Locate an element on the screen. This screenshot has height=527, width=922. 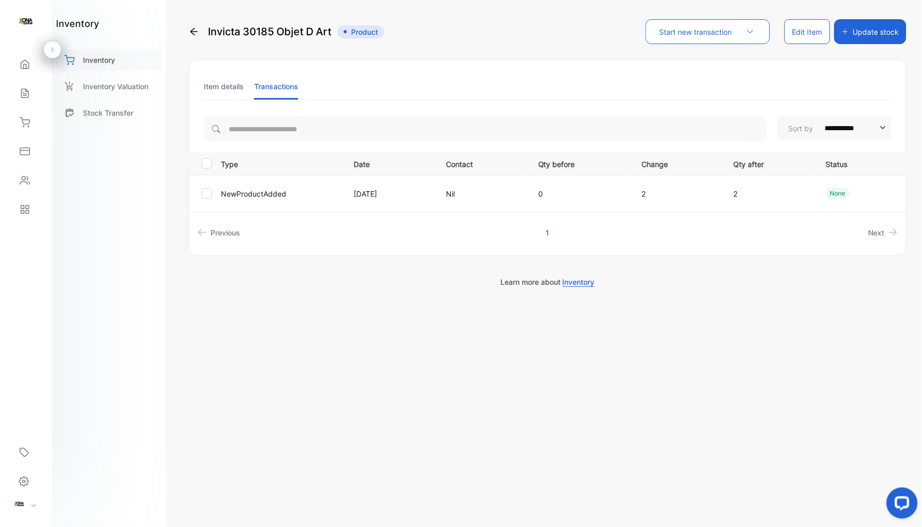
p: Stock Transfer is located at coordinates (108, 113).